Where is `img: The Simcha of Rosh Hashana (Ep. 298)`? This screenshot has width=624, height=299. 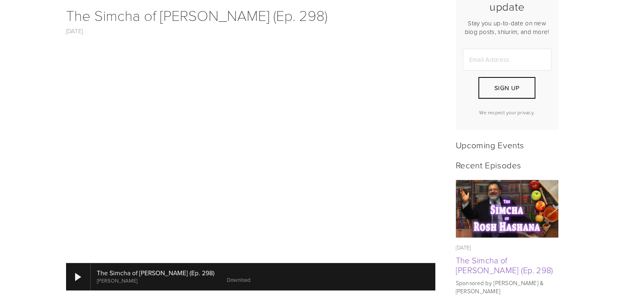
img: The Simcha of Rosh Hashana (Ep. 298) is located at coordinates (506, 209).